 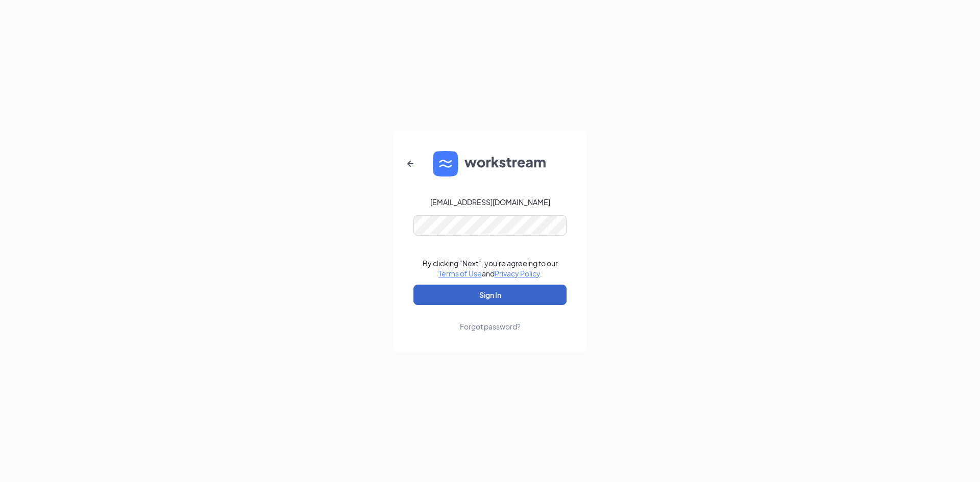 What do you see at coordinates (517, 273) in the screenshot?
I see `a: Privacy Policy` at bounding box center [517, 273].